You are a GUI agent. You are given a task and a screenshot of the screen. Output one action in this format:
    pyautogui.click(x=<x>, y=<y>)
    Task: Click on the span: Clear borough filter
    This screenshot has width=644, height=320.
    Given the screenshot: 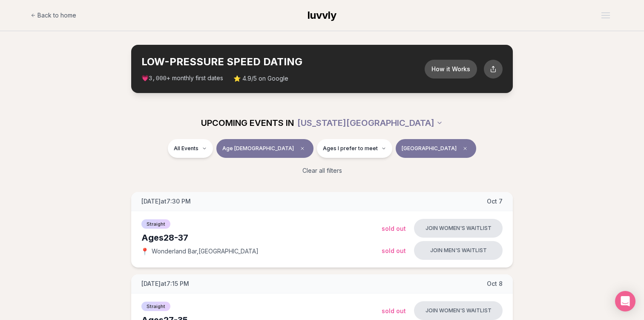 What is the action you would take?
    pyautogui.click(x=465, y=148)
    